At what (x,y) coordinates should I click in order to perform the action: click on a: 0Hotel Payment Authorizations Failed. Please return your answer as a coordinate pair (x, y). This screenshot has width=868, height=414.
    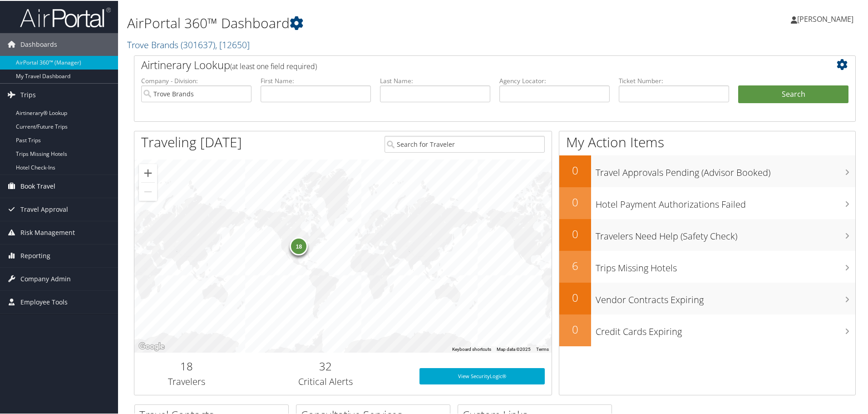
    Looking at the image, I should click on (707, 202).